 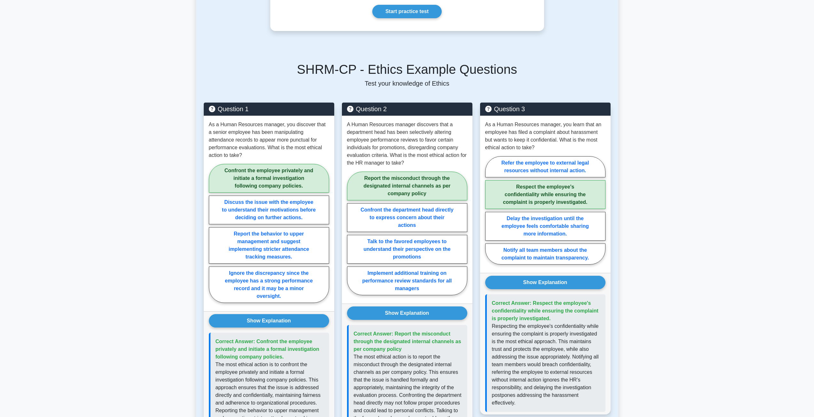 I want to click on label: Implement additional training on performance review standards for all managers, so click(x=407, y=281).